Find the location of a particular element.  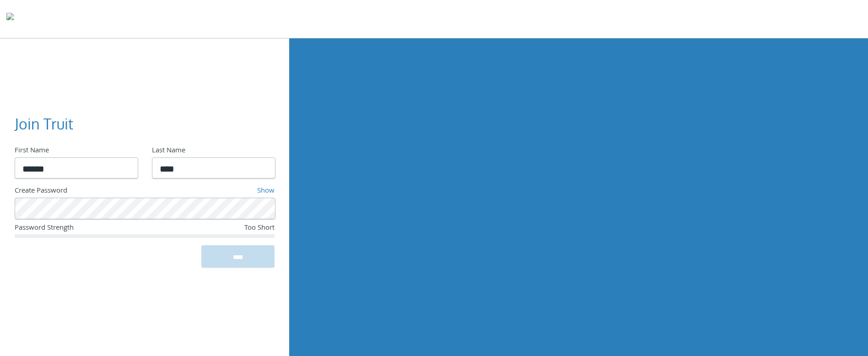

div: Too Short is located at coordinates (231, 229).